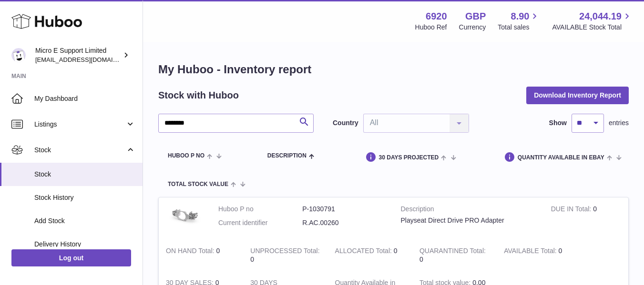 This screenshot has width=644, height=285. What do you see at coordinates (452, 252) in the screenshot?
I see `strong: QUARANTINED Total` at bounding box center [452, 252].